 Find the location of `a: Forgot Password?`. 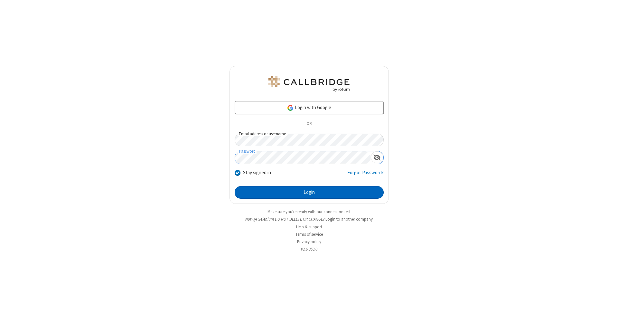

a: Forgot Password? is located at coordinates (365, 175).